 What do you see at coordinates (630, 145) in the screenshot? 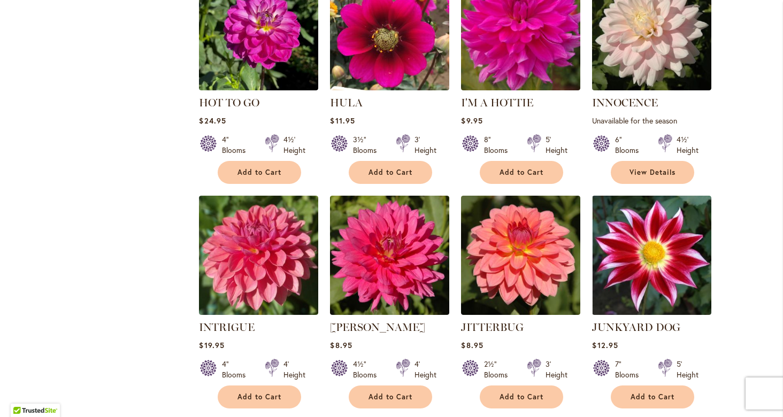
I see `div: 6" Blooms` at bounding box center [630, 145].